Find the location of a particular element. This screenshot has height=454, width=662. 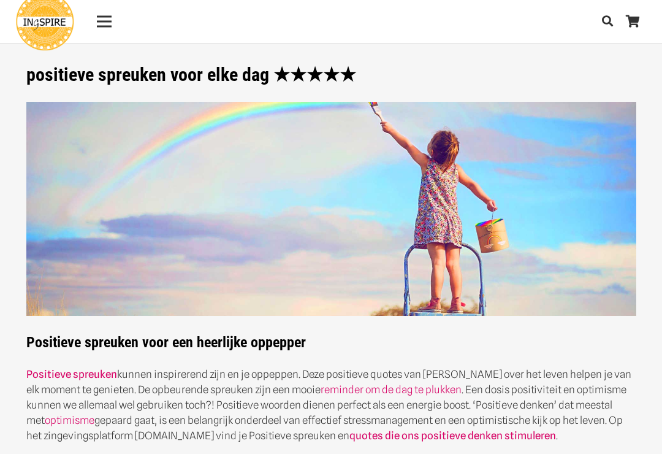

a: Positieve spreuken is located at coordinates (72, 374).